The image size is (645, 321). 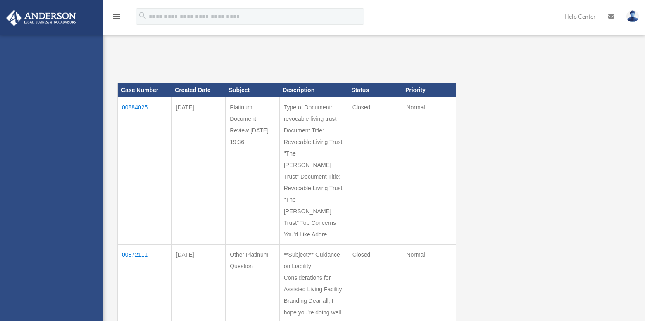 I want to click on a: menu, so click(x=116, y=18).